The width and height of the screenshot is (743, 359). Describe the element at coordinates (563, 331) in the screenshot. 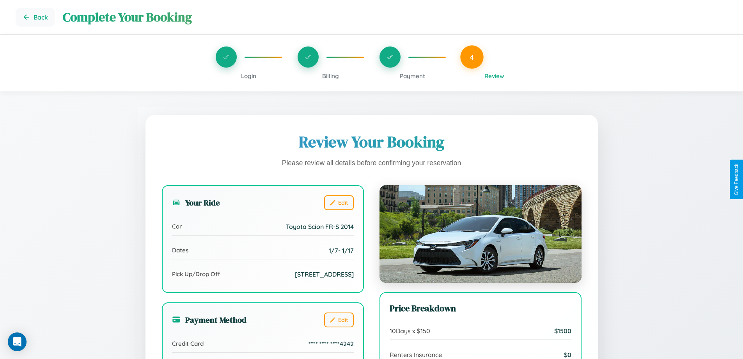

I see `span: $ 1500` at that location.